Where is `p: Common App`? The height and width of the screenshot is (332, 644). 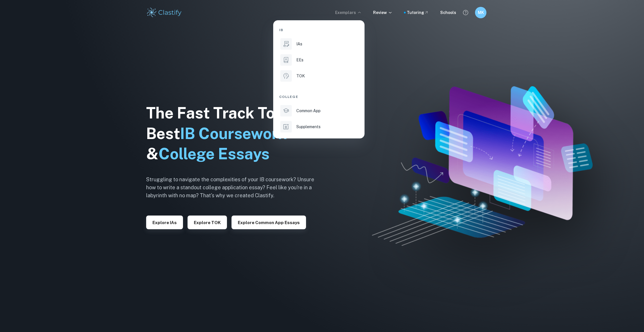 p: Common App is located at coordinates (308, 111).